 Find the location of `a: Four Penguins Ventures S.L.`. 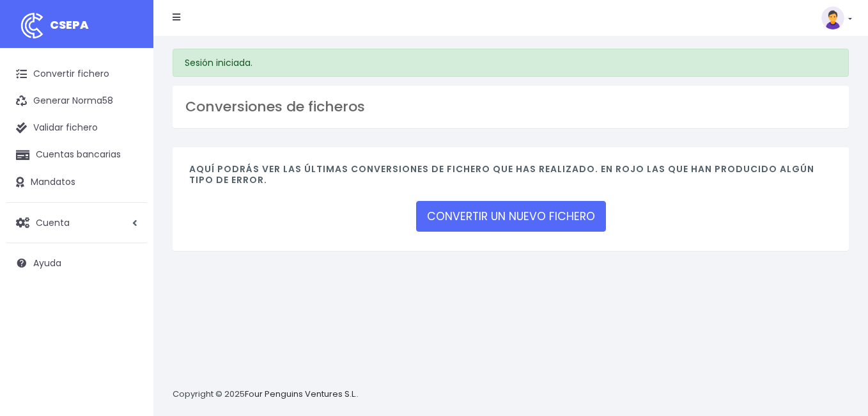

a: Four Penguins Ventures S.L. is located at coordinates (301, 394).